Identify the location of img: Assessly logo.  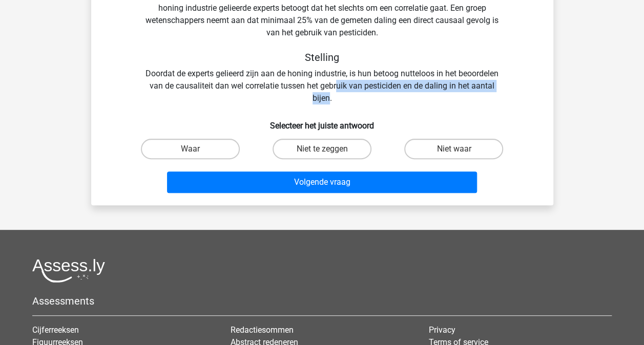
(68, 270).